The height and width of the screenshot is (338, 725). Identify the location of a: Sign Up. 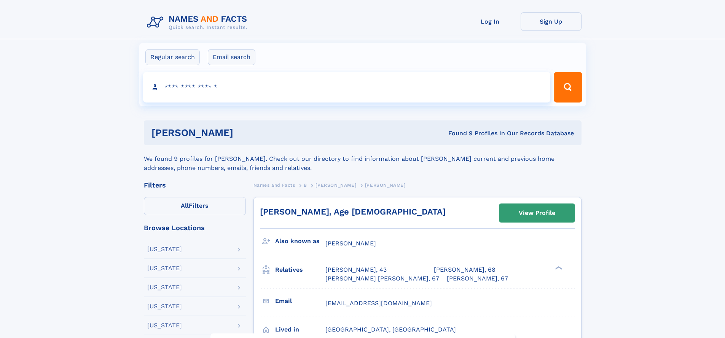
(551, 21).